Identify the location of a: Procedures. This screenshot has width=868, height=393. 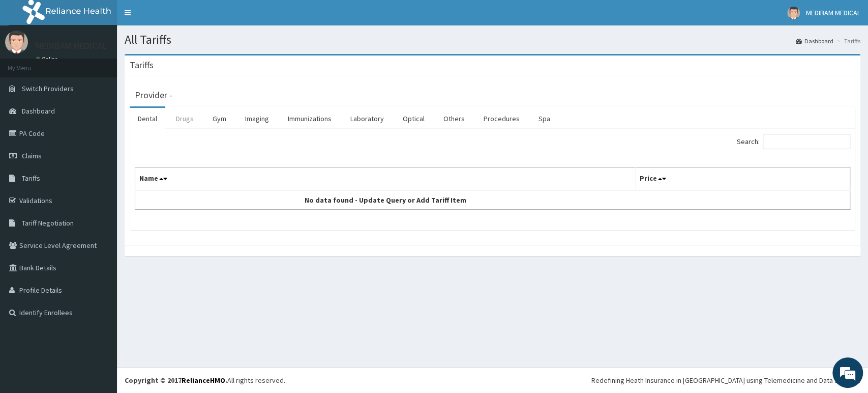
(502, 119).